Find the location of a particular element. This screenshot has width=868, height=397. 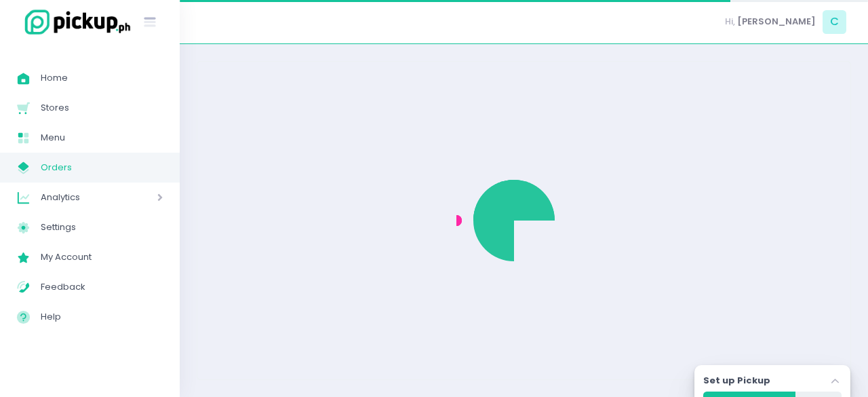

span: Settings is located at coordinates (102, 227).